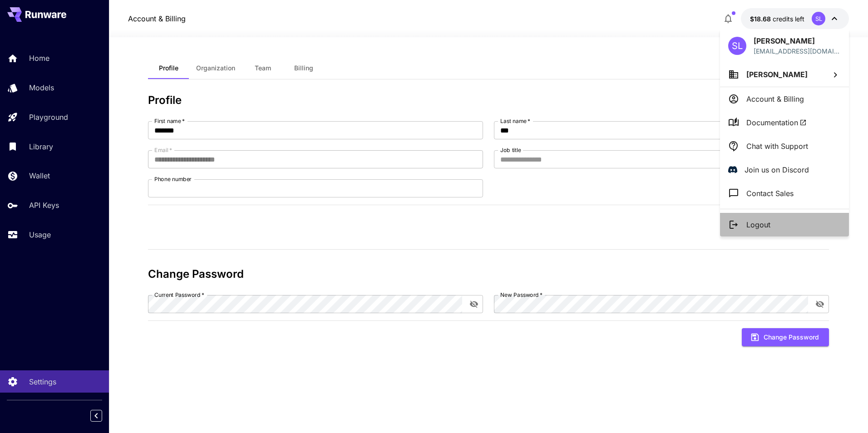 This screenshot has height=433, width=868. Describe the element at coordinates (775, 99) in the screenshot. I see `p: Account & Billing` at that location.